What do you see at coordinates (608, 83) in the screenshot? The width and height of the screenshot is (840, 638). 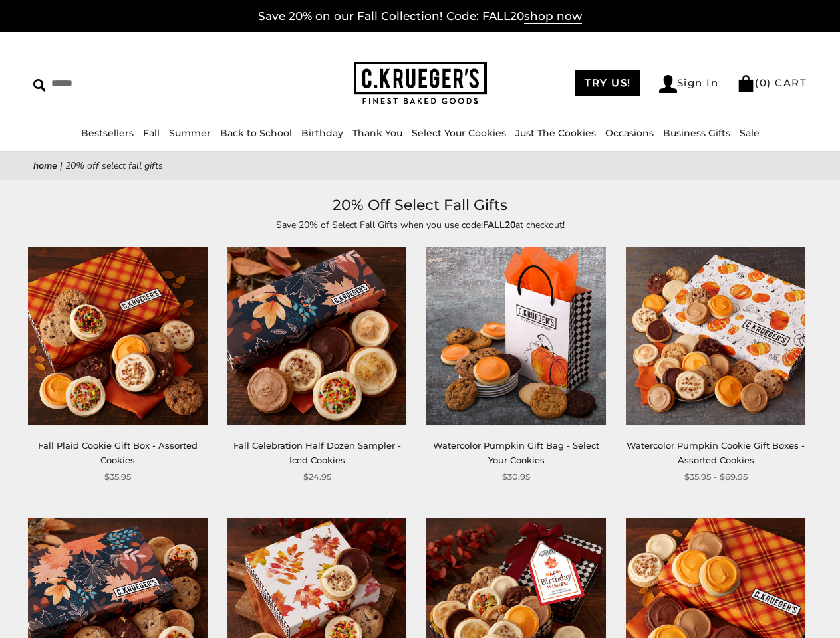 I see `a: TRY US!` at bounding box center [608, 83].